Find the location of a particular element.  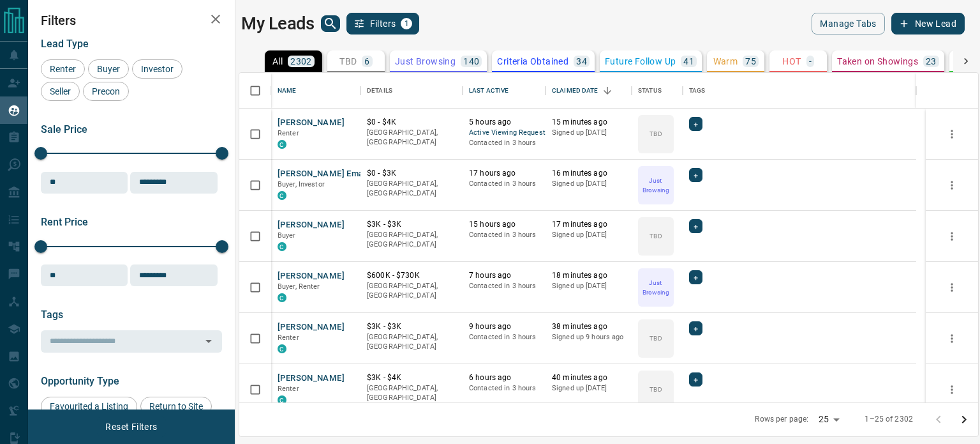

p: 6 is located at coordinates (367, 62).